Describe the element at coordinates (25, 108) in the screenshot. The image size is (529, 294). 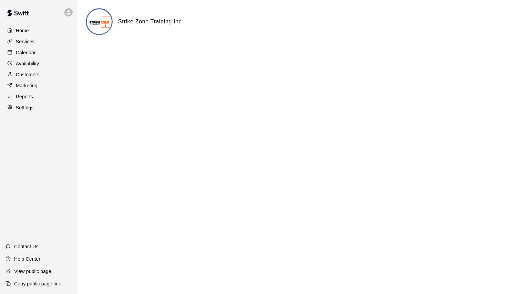
I see `p: Settings` at that location.